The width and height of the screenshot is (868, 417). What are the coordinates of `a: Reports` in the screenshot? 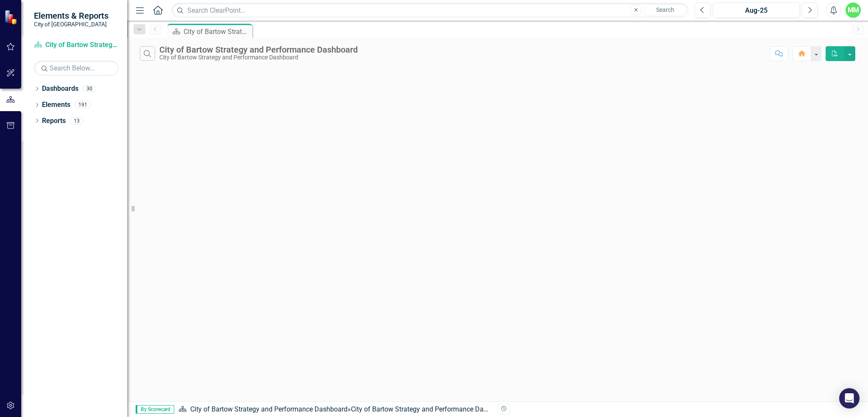 It's located at (54, 121).